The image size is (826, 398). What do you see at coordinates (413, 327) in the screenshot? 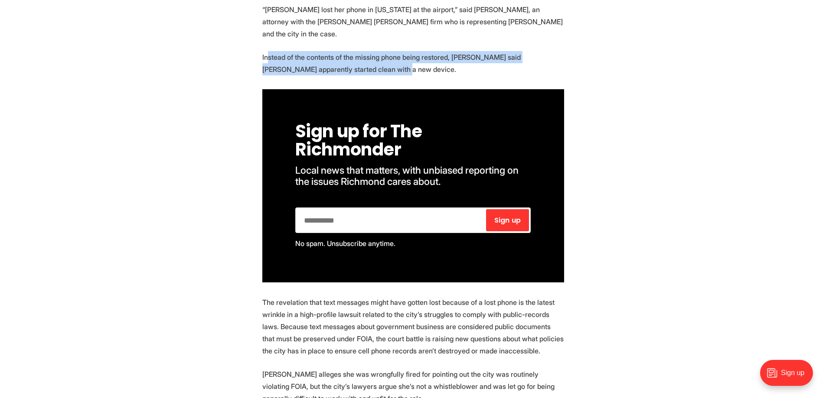
I see `p: The revelation that text messages might have gotten lost because of a lost phone is the latest wr...` at bounding box center [413, 327].